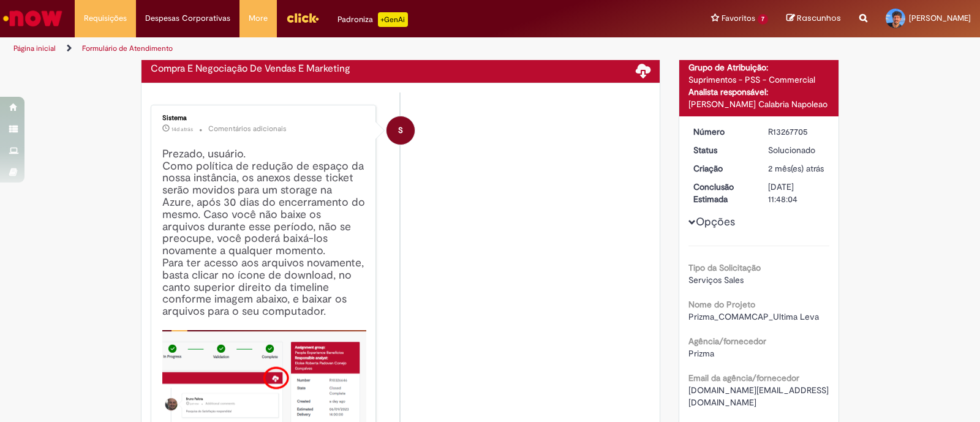 The height and width of the screenshot is (422, 980). What do you see at coordinates (759, 92) in the screenshot?
I see `div: Analista responsável:` at bounding box center [759, 92].